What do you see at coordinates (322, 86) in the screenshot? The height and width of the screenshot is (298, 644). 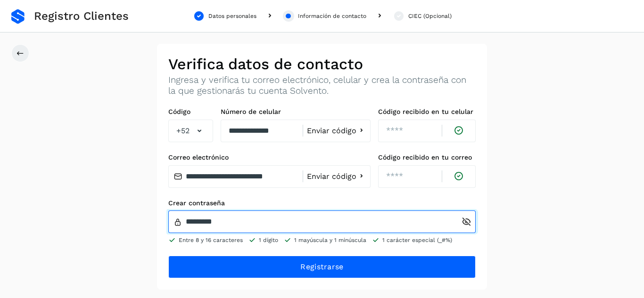 I see `p: Ingresa y verifica tu correo electrónico, celular y crea la contraseña con la que gestionarás tu ...` at bounding box center [322, 86].